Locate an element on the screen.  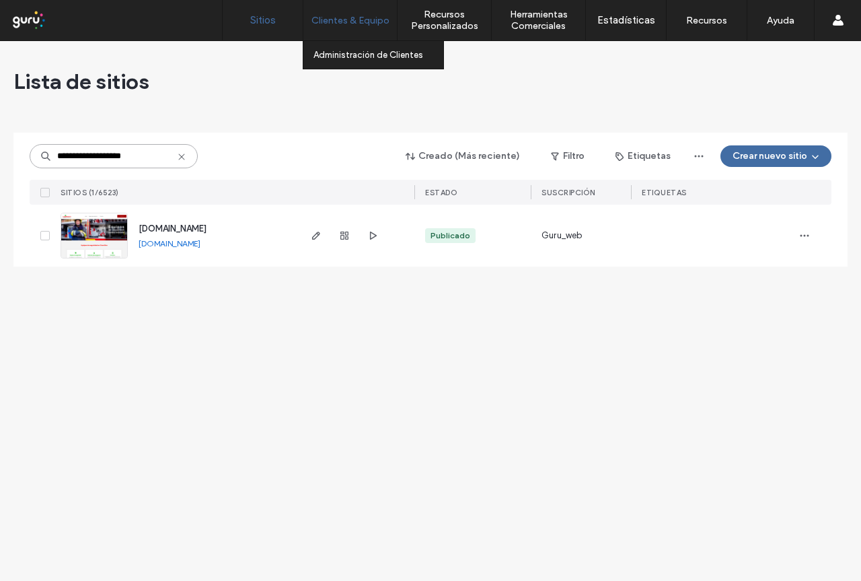
label: Recursos Personalizados is located at coordinates (444, 20).